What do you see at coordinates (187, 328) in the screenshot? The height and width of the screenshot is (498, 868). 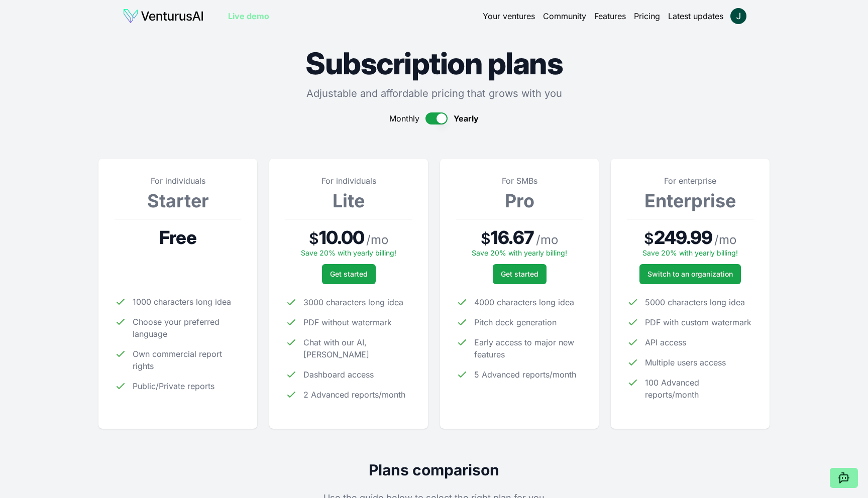 I see `span: Choose your preferred language` at bounding box center [187, 328].